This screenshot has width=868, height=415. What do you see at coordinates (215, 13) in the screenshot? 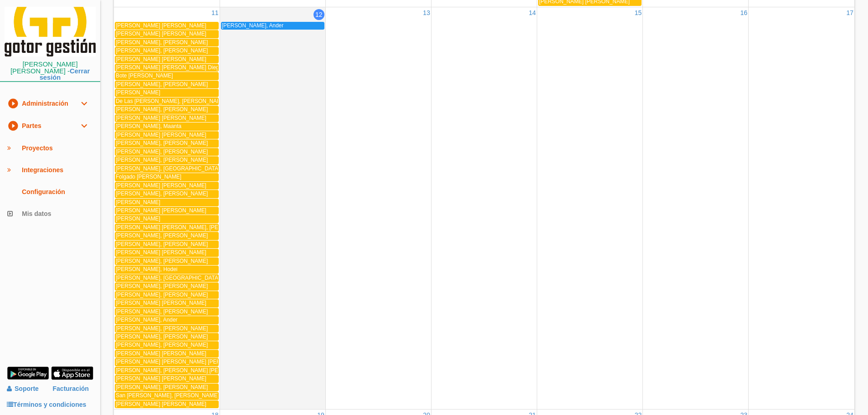
I see `a: 11` at bounding box center [215, 13].